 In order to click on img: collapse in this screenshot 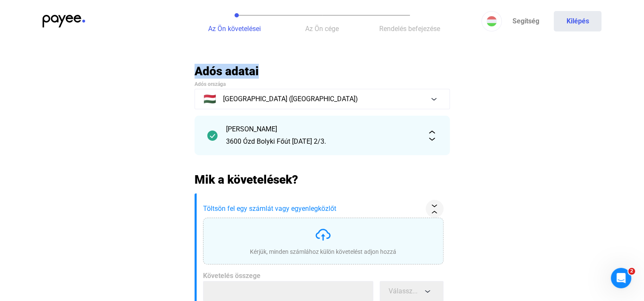, I will do `click(434, 209)`.